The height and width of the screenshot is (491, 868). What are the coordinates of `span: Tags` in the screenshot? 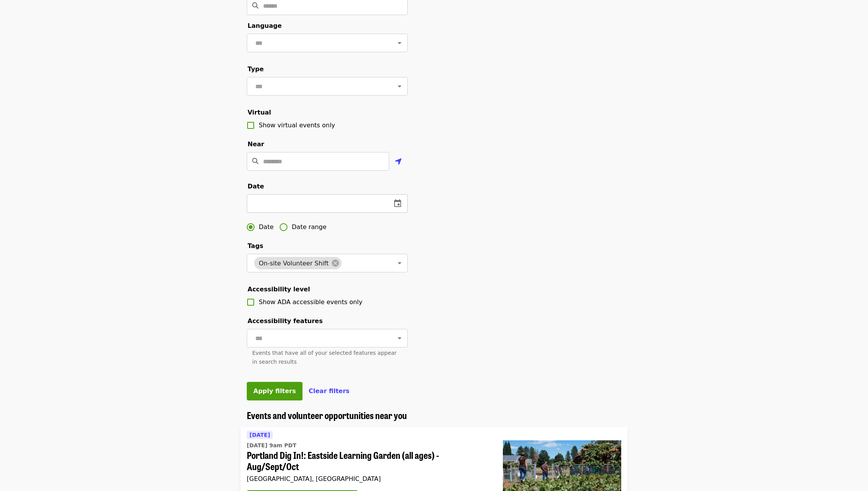 It's located at (255, 246).